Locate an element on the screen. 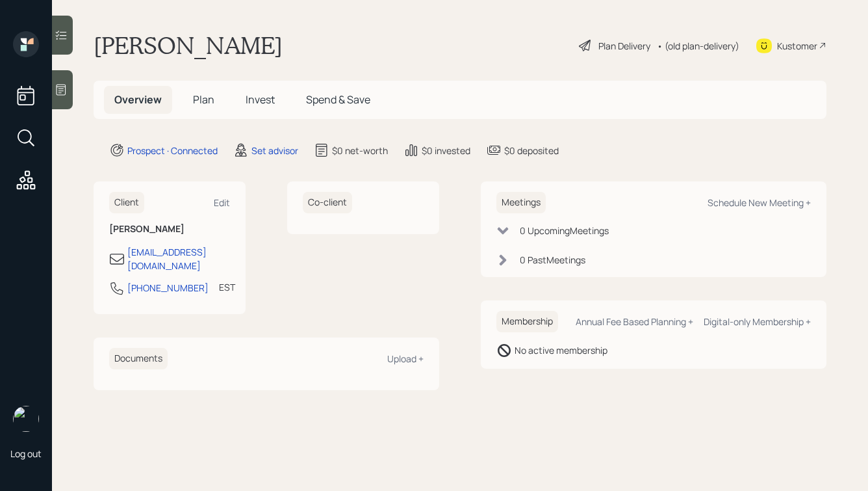 The image size is (868, 491). div: Edit is located at coordinates (221, 203).